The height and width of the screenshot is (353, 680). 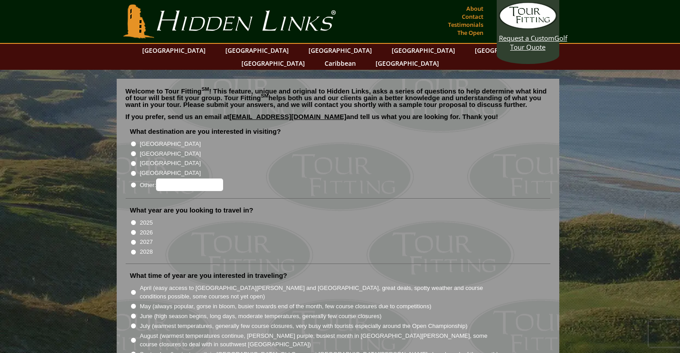 I want to click on a: Request a CustomGolf Tour Quote, so click(x=528, y=27).